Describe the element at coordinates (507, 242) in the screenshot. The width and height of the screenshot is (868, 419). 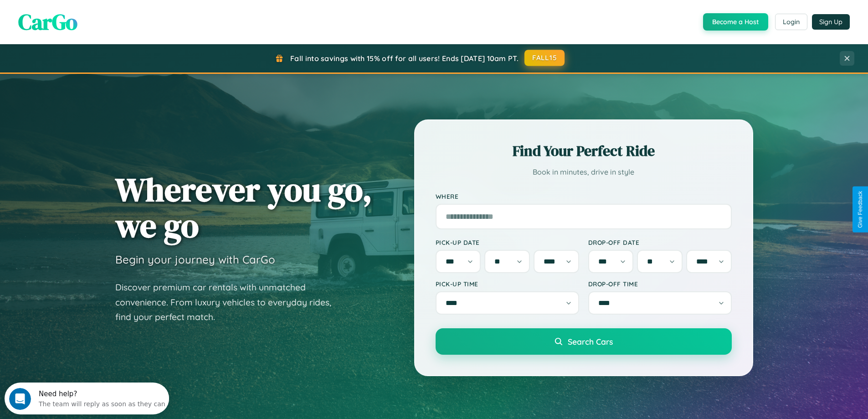
I see `label: Pick-up Date` at that location.